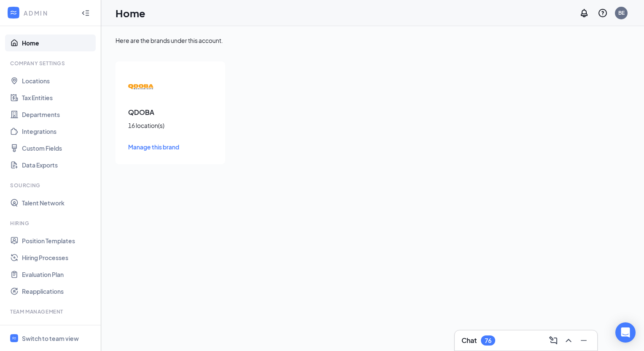 This screenshot has width=644, height=351. I want to click on div: Company Settings, so click(51, 63).